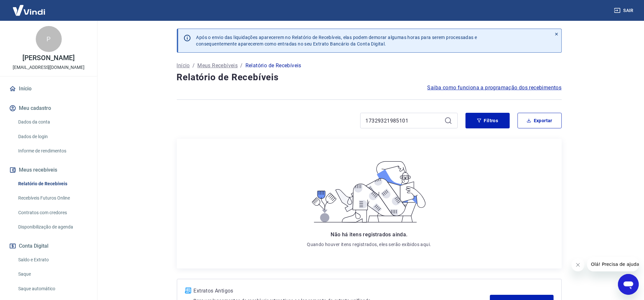 This screenshot has height=300, width=644. What do you see at coordinates (217, 66) in the screenshot?
I see `p: Meus Recebíveis` at bounding box center [217, 66].